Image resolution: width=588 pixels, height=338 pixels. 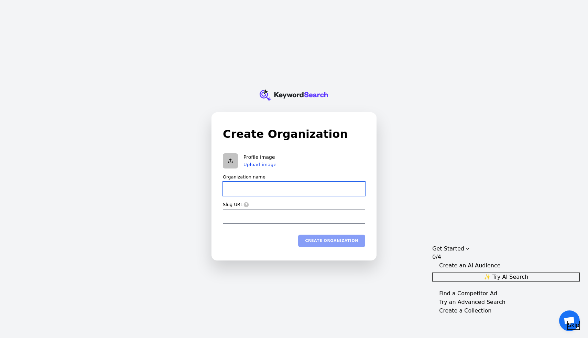 What do you see at coordinates (574, 325) in the screenshot?
I see `button: Skip` at bounding box center [574, 325].